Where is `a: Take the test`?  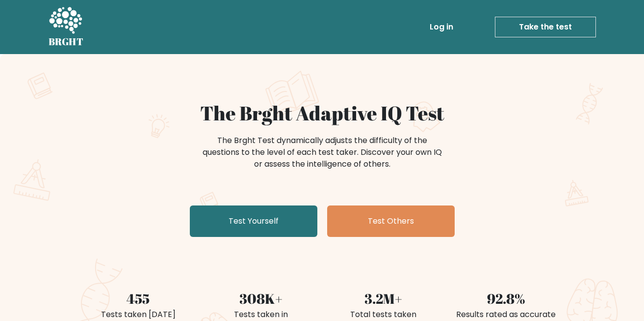 a: Take the test is located at coordinates (546, 27).